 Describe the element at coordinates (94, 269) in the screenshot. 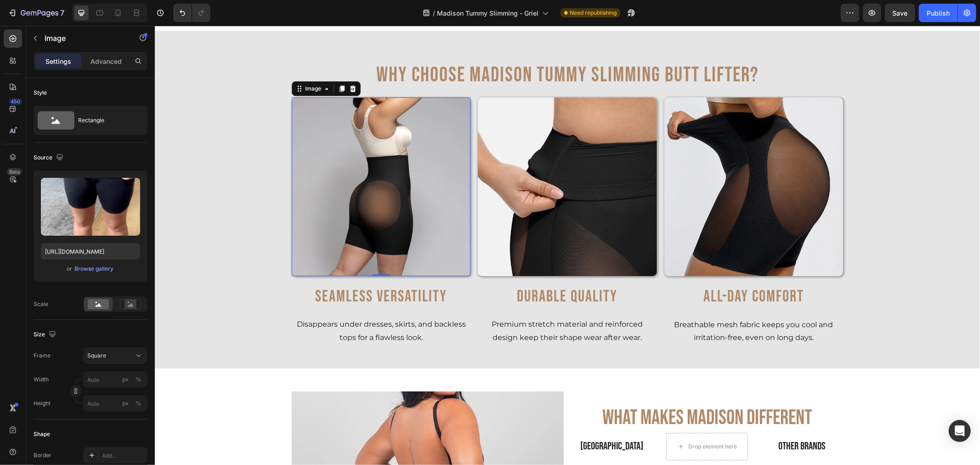

I see `div: Browse gallery` at that location.